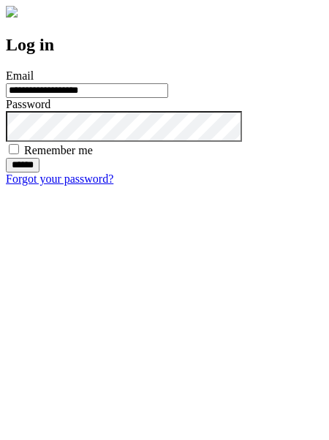 The image size is (329, 440). I want to click on h2: Log in, so click(164, 45).